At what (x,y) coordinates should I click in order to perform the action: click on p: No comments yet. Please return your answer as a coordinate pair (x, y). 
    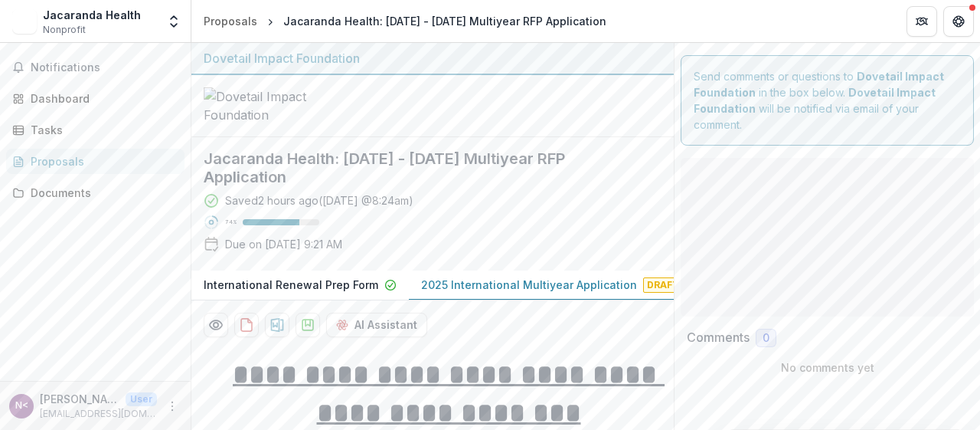
    Looking at the image, I should click on (827, 367).